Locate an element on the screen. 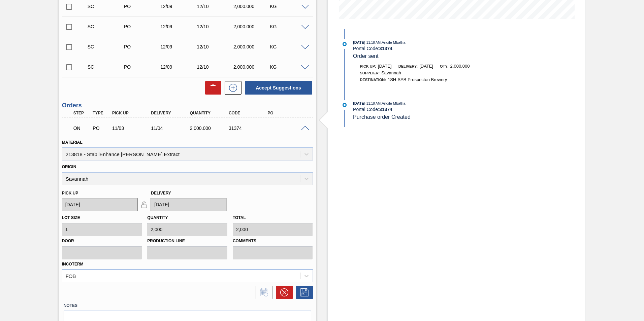 The width and height of the screenshot is (644, 321). div: Save Order is located at coordinates (303, 292).